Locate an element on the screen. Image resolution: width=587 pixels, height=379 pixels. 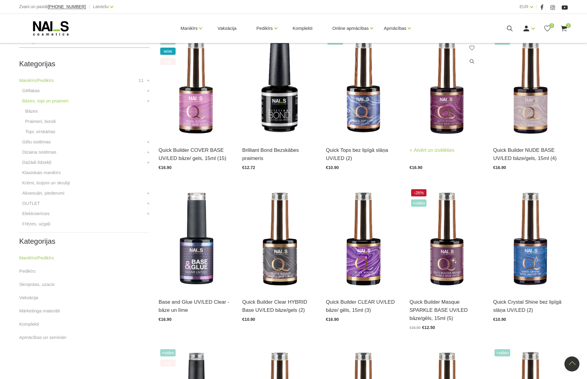
a: Praimeri, bondi is located at coordinates (40, 121).